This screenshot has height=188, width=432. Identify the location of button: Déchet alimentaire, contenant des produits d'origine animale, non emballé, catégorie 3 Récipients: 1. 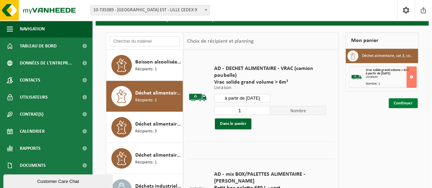
(144, 158).